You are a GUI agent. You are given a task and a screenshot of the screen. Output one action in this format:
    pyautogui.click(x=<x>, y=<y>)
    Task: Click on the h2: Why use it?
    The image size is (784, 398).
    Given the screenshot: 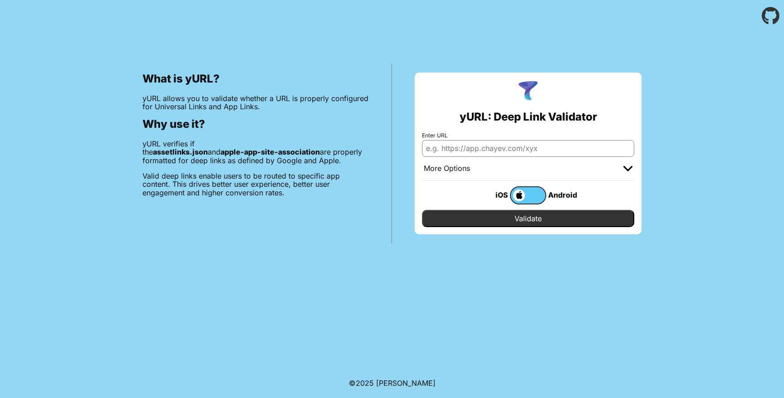 What is the action you would take?
    pyautogui.click(x=255, y=124)
    